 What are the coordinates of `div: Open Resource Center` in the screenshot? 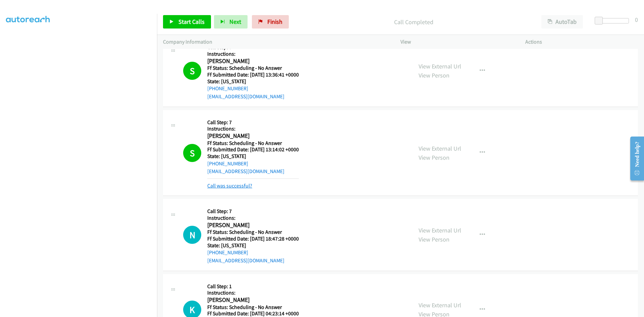 It's located at (13, 27).